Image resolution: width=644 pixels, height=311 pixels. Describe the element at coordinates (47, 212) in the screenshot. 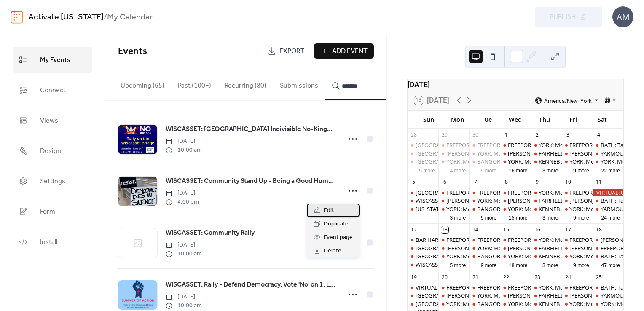

I see `span: Form` at that location.